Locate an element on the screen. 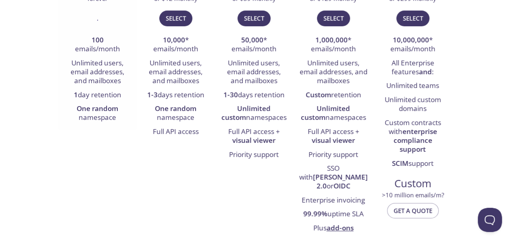 The height and width of the screenshot is (236, 510). li: Unlimited teams is located at coordinates (412, 86).